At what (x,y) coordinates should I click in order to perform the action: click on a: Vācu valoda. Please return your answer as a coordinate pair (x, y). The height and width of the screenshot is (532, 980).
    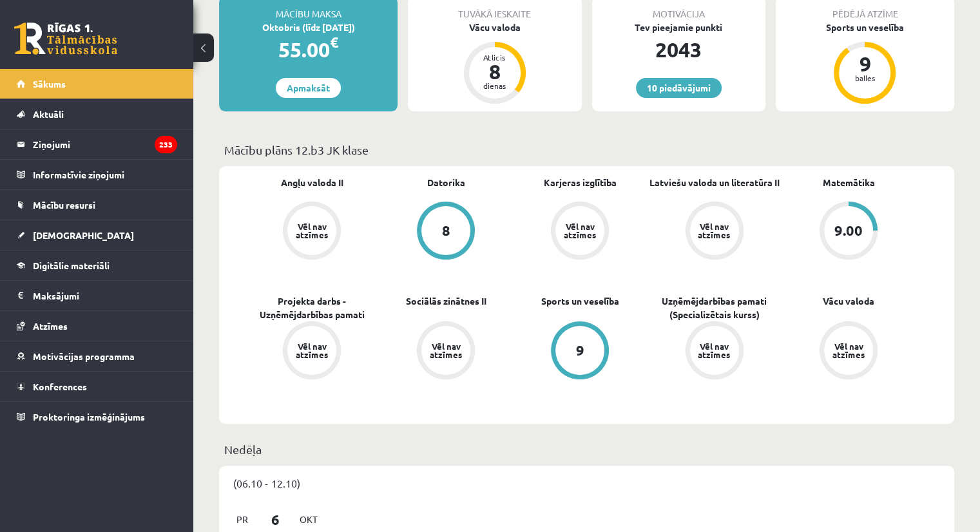
    Looking at the image, I should click on (849, 301).